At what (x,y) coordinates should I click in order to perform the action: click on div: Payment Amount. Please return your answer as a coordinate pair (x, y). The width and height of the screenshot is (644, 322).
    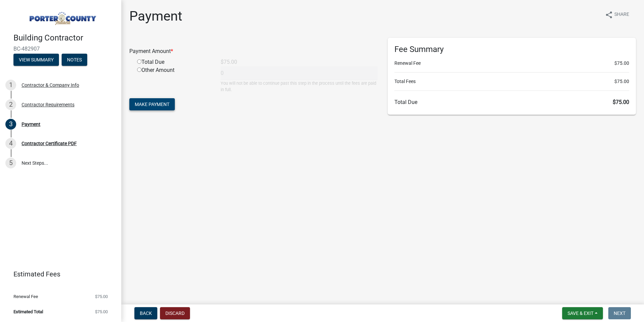
    Looking at the image, I should click on (253, 52).